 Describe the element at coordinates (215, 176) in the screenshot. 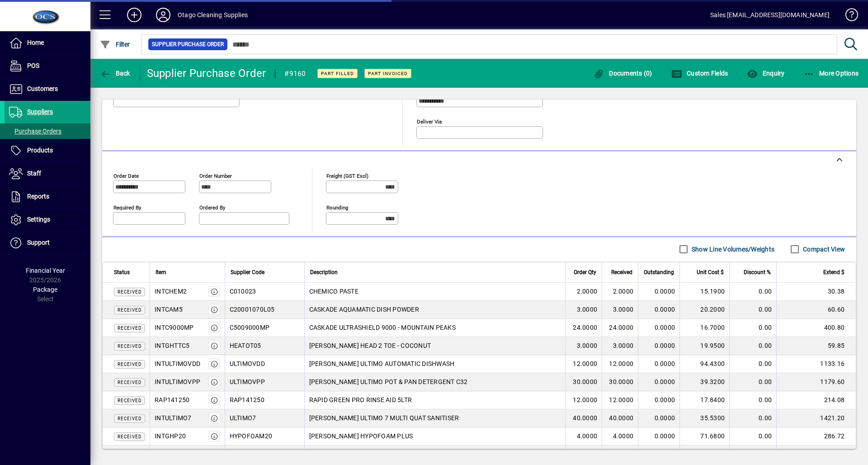

I see `mat-label: Order number` at that location.